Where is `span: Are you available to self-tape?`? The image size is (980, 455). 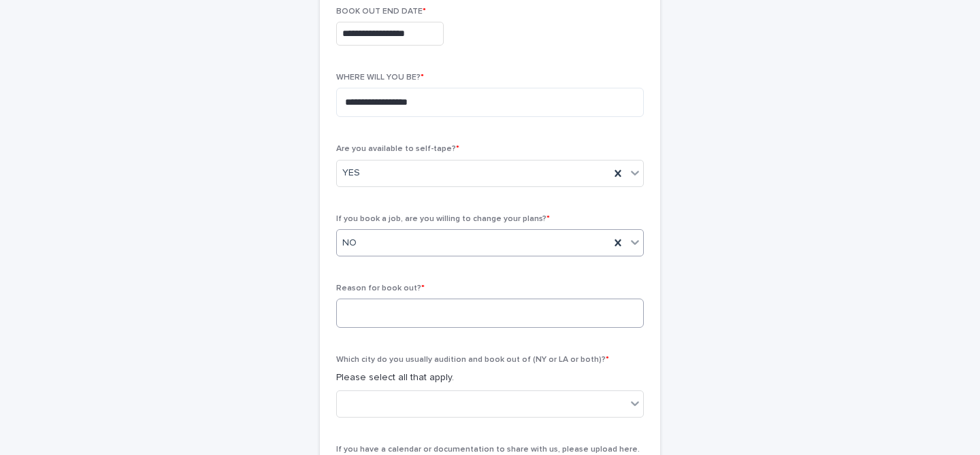
span: Are you available to self-tape? is located at coordinates (397, 149).